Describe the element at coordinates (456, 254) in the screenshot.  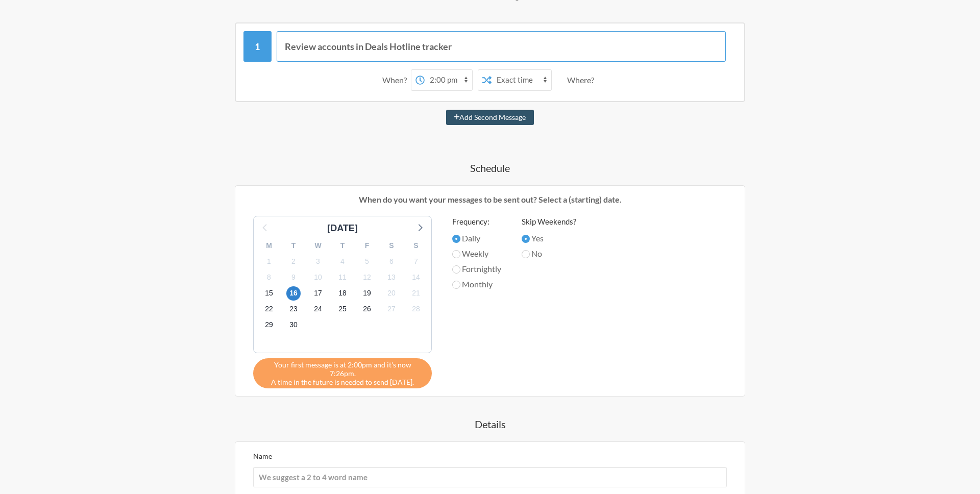
I see `input: Weekly` at that location.